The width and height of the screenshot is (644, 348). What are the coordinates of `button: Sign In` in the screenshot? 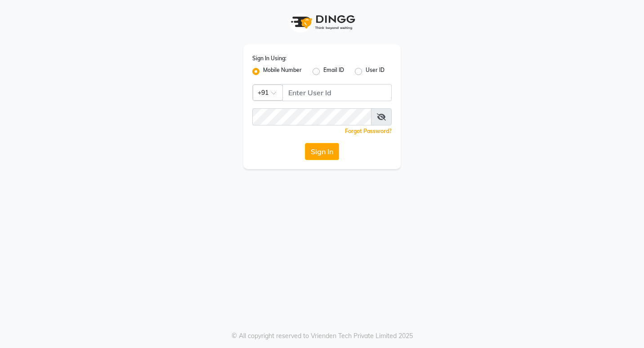 It's located at (322, 152).